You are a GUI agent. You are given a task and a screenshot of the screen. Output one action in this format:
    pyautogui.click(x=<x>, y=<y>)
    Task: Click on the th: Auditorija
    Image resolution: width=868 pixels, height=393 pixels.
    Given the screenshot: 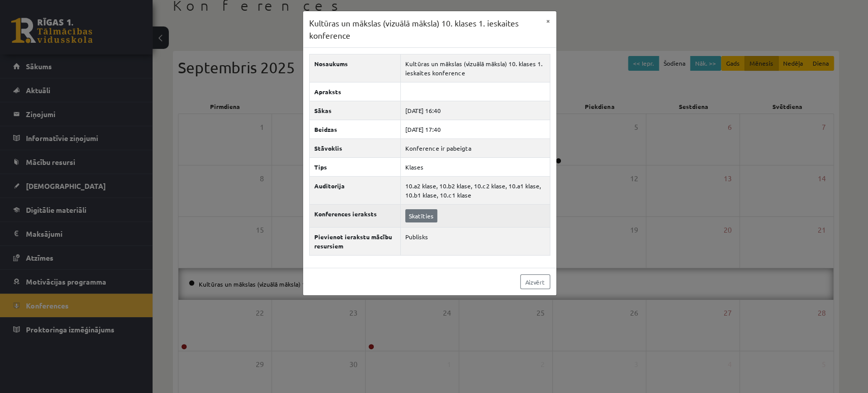 What is the action you would take?
    pyautogui.click(x=355, y=190)
    